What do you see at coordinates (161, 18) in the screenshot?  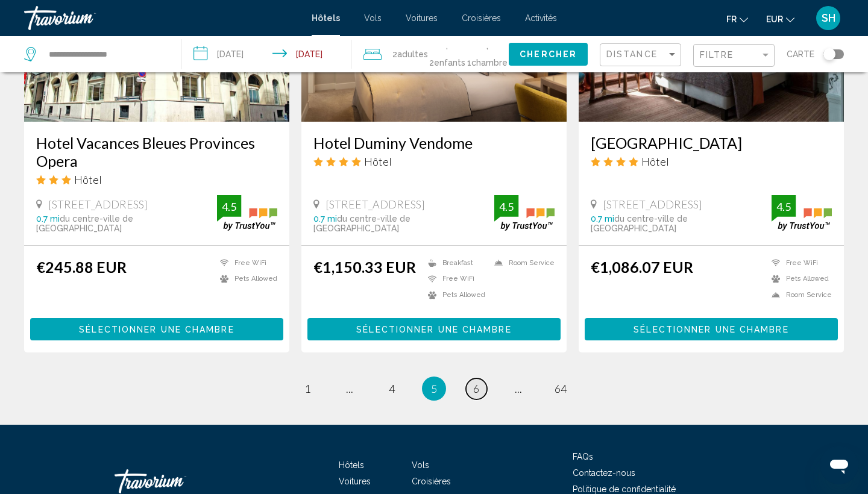 I see `a: Travorium` at bounding box center [161, 18].